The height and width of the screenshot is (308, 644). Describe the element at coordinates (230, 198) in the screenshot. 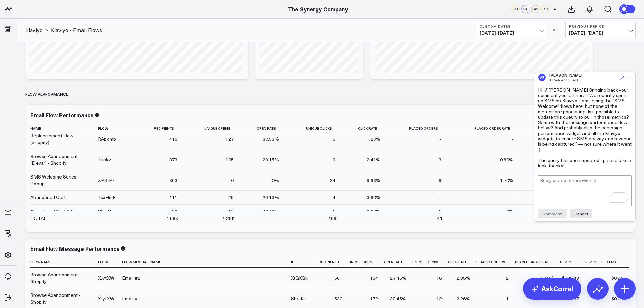

I see `div: 29` at that location.